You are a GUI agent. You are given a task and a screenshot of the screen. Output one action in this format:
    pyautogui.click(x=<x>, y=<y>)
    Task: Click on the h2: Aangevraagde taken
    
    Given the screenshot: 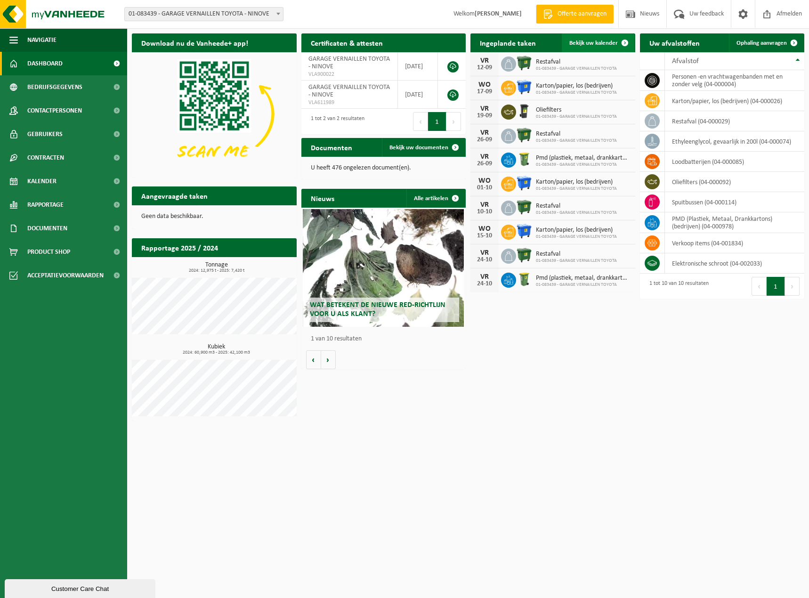 What is the action you would take?
    pyautogui.click(x=174, y=195)
    